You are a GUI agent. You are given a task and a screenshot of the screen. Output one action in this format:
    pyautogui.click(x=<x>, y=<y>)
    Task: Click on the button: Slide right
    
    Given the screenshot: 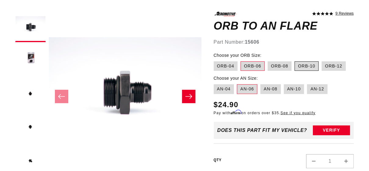 What is the action you would take?
    pyautogui.click(x=189, y=96)
    